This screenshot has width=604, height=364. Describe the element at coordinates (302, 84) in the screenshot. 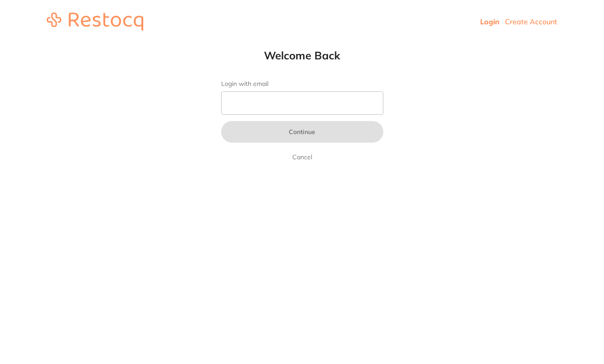

I see `label: Login with email` at that location.